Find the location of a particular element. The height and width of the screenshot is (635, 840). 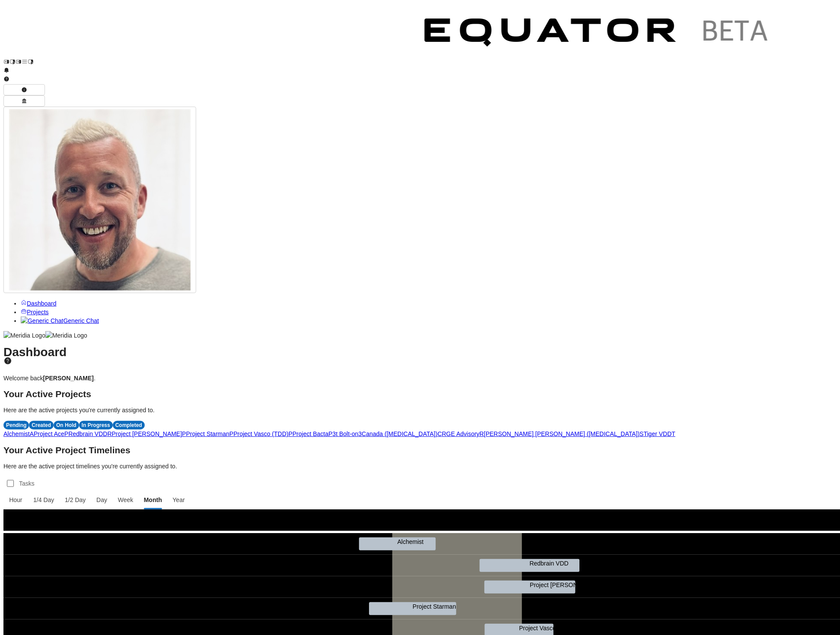

text: August is located at coordinates (337, 525).